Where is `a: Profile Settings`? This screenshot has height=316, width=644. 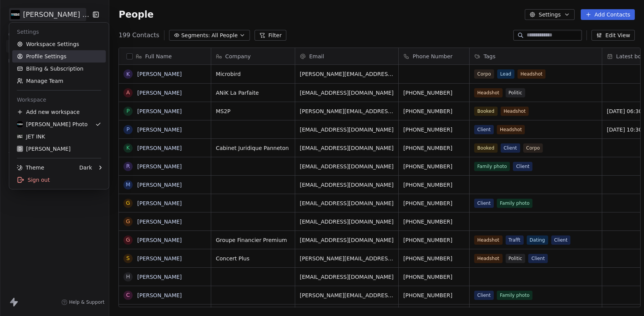
a: Profile Settings is located at coordinates (59, 56).